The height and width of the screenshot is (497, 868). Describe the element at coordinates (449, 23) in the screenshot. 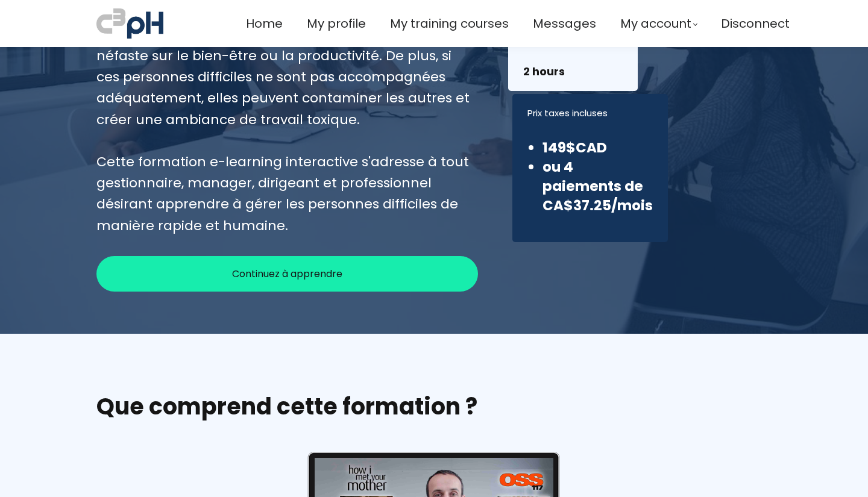

I see `span: My training courses` at that location.